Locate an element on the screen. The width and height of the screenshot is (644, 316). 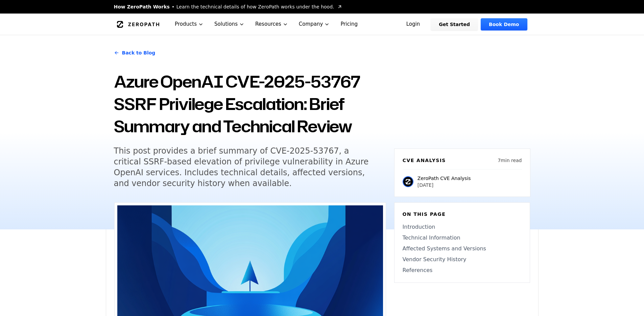
a: Back to Blog is located at coordinates (135, 53).